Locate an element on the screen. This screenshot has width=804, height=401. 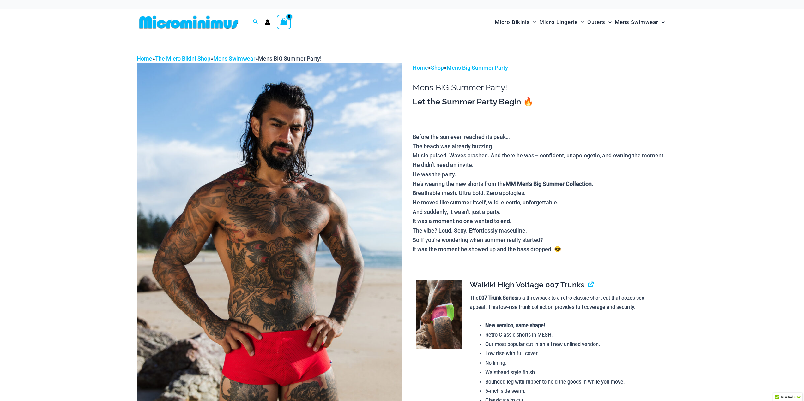
a: Micro LingerieMenu ToggleMenu Toggle is located at coordinates (562, 22).